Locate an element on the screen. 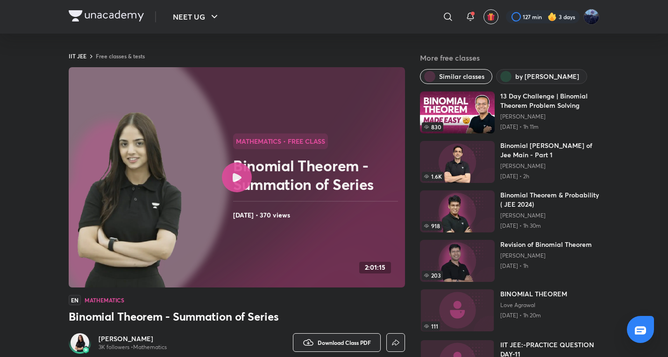 This screenshot has height=357, width=668. img: Kushagra Singh is located at coordinates (591, 17).